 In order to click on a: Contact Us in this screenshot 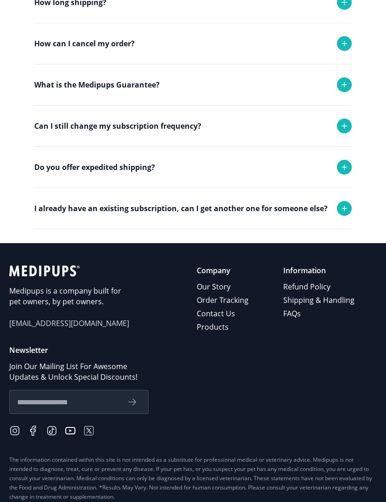, I will do `click(223, 314)`.